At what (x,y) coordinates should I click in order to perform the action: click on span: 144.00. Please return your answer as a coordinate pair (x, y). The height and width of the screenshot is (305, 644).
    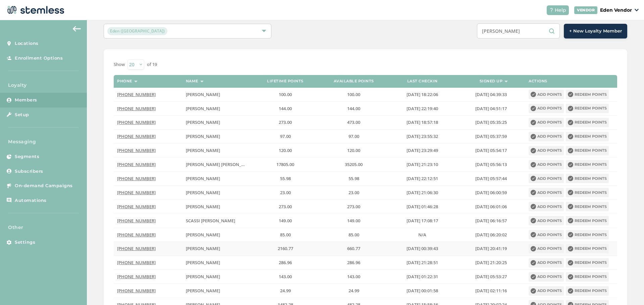
    Looking at the image, I should click on (354, 109).